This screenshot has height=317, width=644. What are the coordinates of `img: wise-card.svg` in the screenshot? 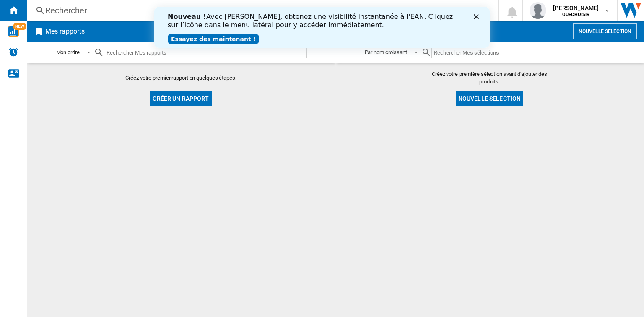 It's located at (14, 31).